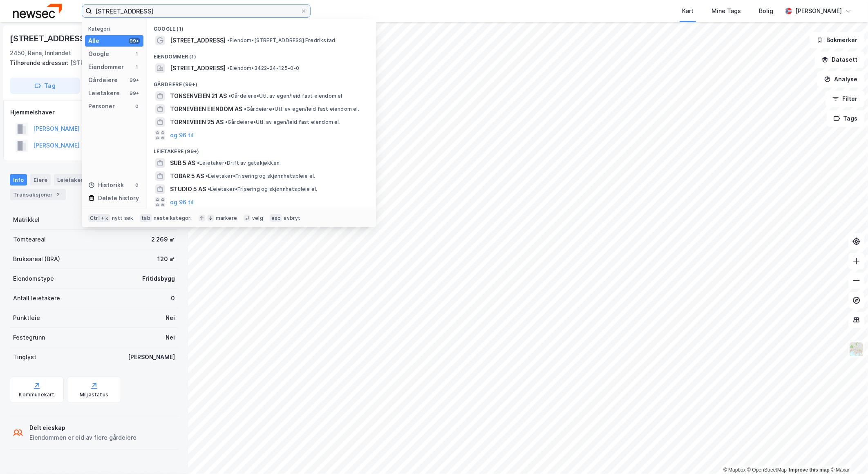 This screenshot has width=868, height=474. Describe the element at coordinates (262, 82) in the screenshot. I see `div: Gårdeiere (99+)` at that location.